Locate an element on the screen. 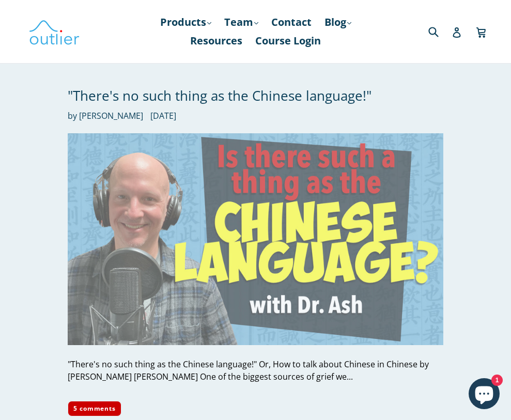 The width and height of the screenshot is (511, 420). a: Contact is located at coordinates (292, 22).